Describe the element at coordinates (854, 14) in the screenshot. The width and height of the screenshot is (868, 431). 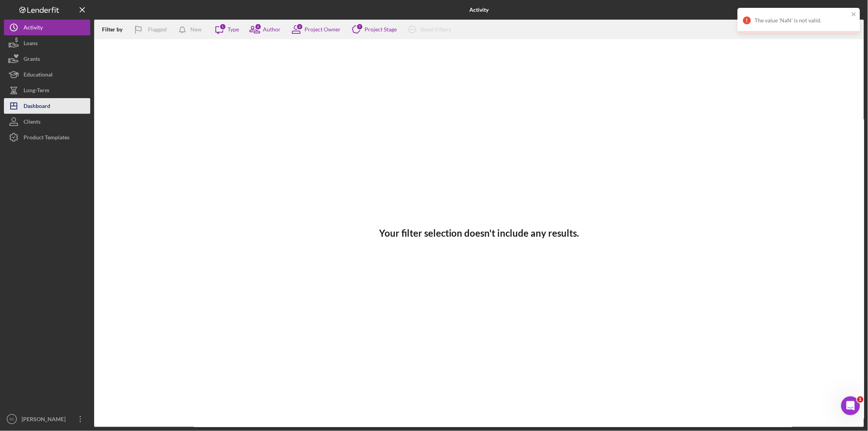
I see `button: close` at that location.